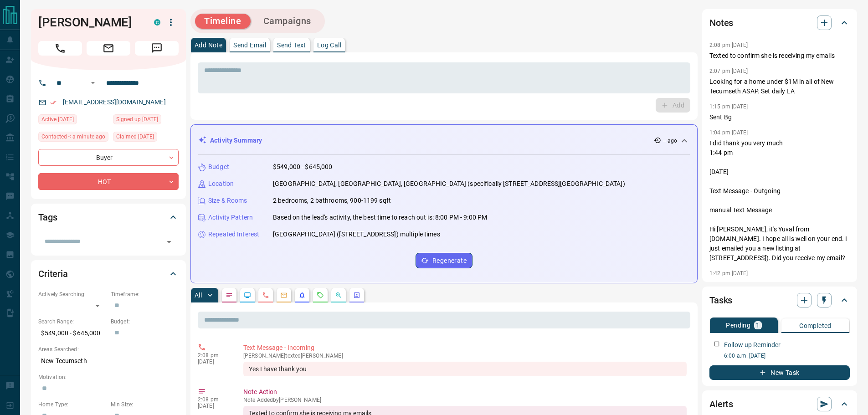 This screenshot has height=415, width=868. I want to click on p: Actively Searching:, so click(72, 294).